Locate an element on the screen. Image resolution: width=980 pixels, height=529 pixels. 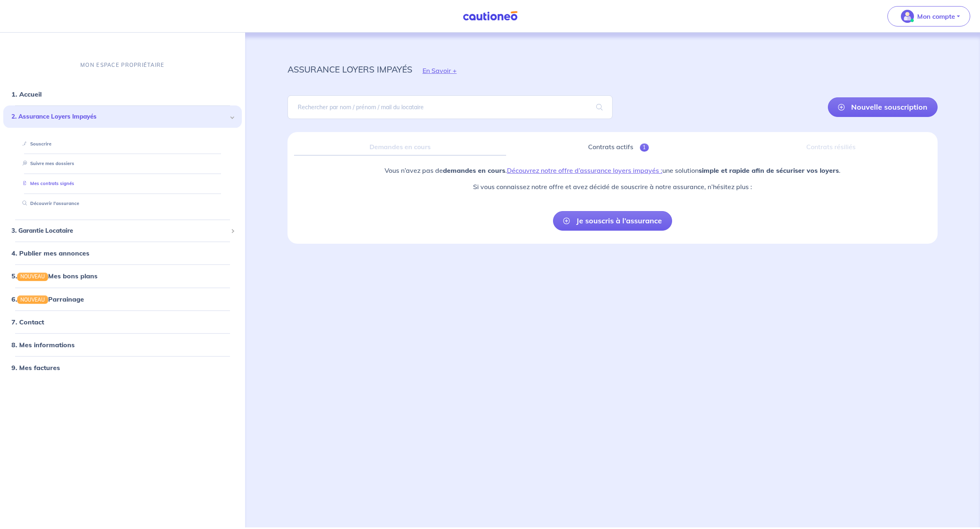
a: 7. Contact is located at coordinates (28, 322).